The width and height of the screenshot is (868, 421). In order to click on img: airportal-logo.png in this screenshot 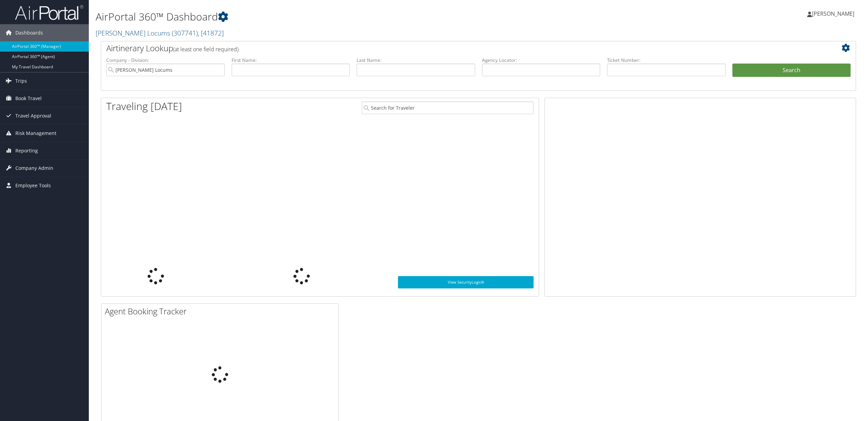, I will do `click(49, 12)`.